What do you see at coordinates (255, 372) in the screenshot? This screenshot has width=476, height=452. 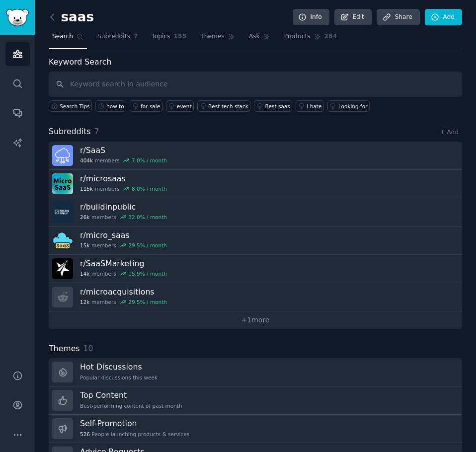 I see `a: Hot DiscussionsPopular discussions this week` at bounding box center [255, 372].